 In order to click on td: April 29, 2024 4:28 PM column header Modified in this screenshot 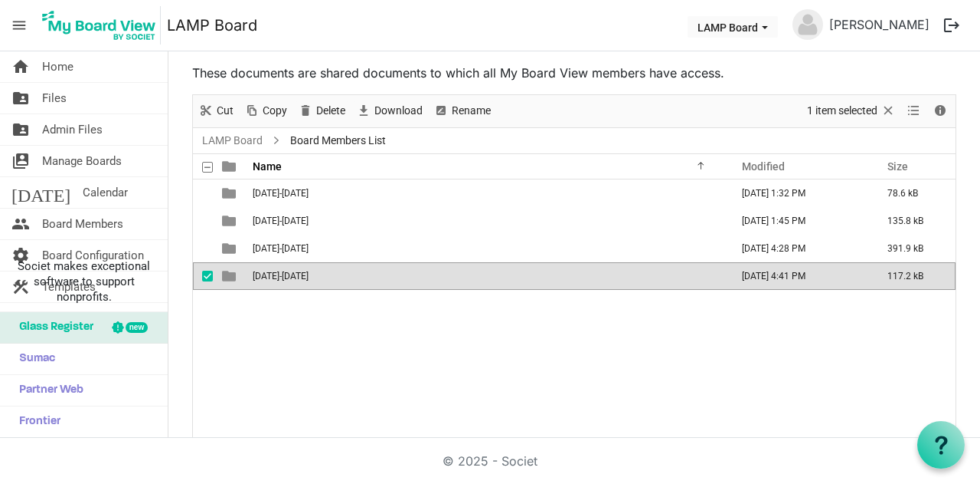, I will do `click(799, 248)`.